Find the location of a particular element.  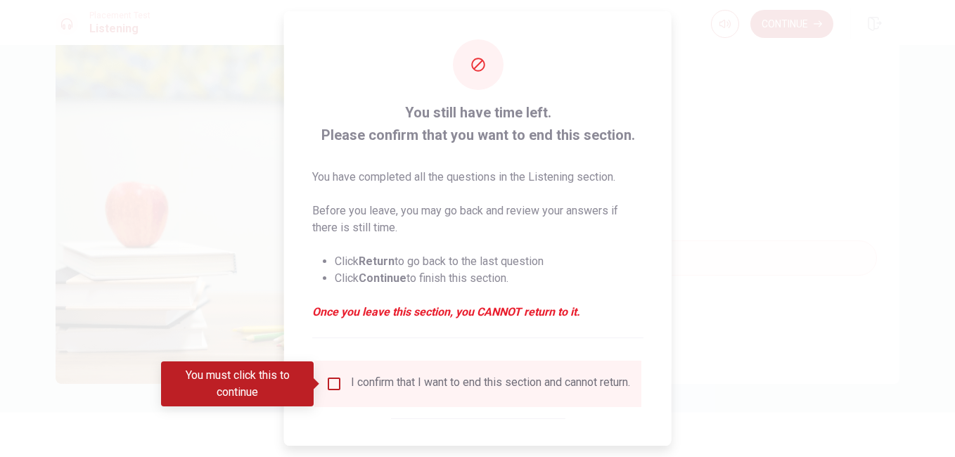

strong: Return is located at coordinates (376, 261).